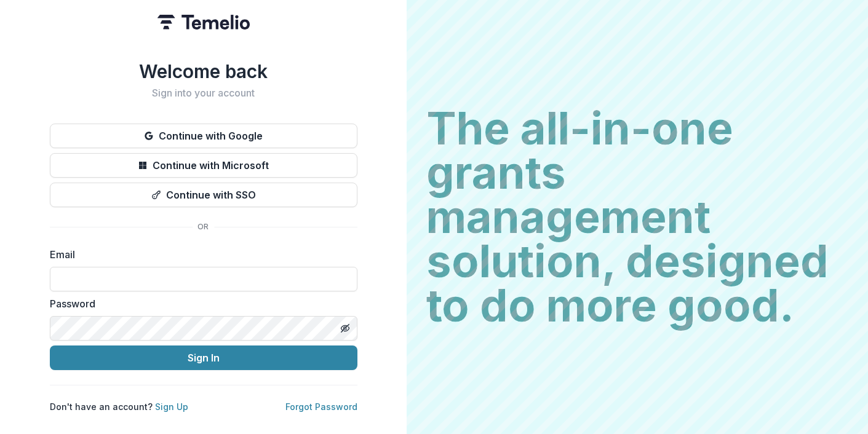  What do you see at coordinates (204, 71) in the screenshot?
I see `h1: Welcome back` at bounding box center [204, 71].